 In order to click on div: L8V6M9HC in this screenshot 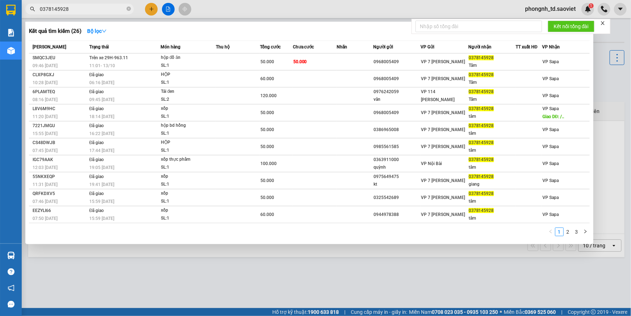, I will do `click(60, 109)`.